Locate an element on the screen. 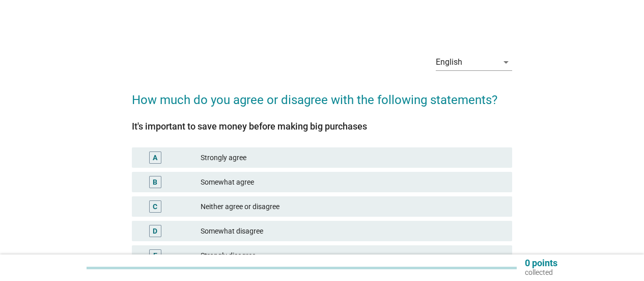  div: Somewhat disagree is located at coordinates (353, 231).